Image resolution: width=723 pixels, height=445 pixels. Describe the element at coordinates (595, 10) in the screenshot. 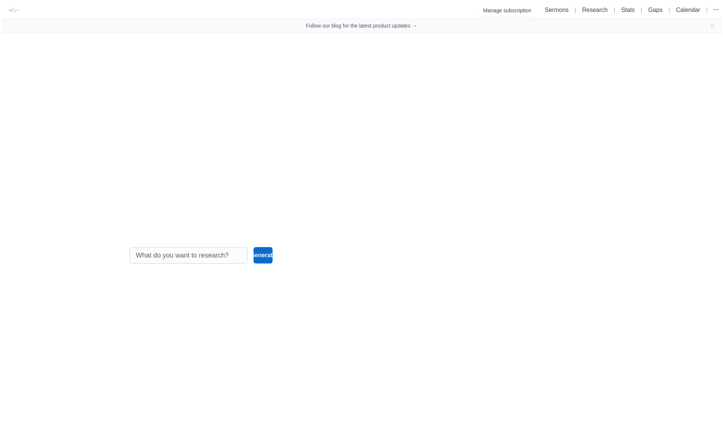

I see `a: Research` at that location.